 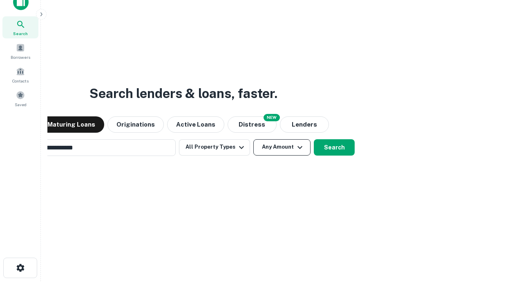 What do you see at coordinates (20, 51) in the screenshot?
I see `a: Borrowers` at bounding box center [20, 51].